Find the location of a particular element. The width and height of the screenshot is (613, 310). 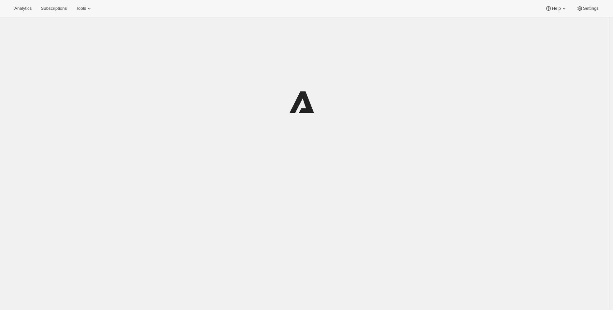

button: Settings is located at coordinates (587, 8).